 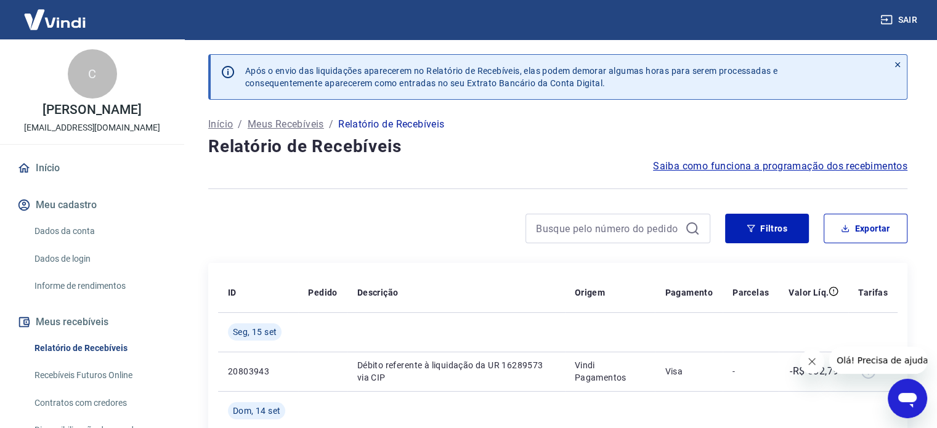 What do you see at coordinates (780, 166) in the screenshot?
I see `span: Saiba como funciona a programação dos recebimentos` at bounding box center [780, 166].